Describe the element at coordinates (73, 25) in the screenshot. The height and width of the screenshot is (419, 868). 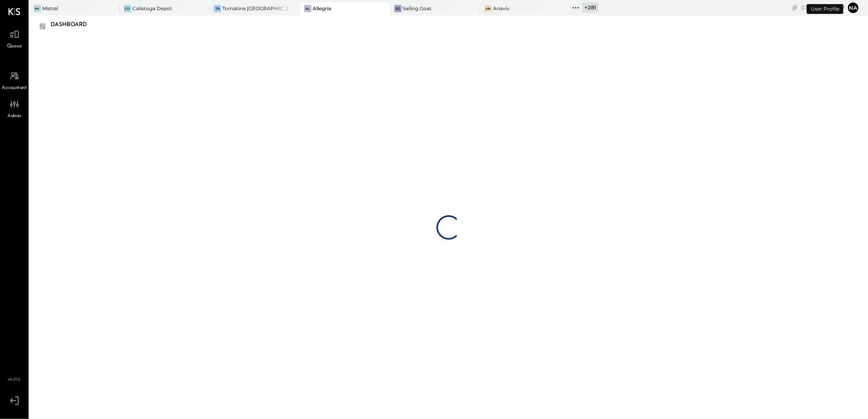
I see `div: Dashboard` at that location.